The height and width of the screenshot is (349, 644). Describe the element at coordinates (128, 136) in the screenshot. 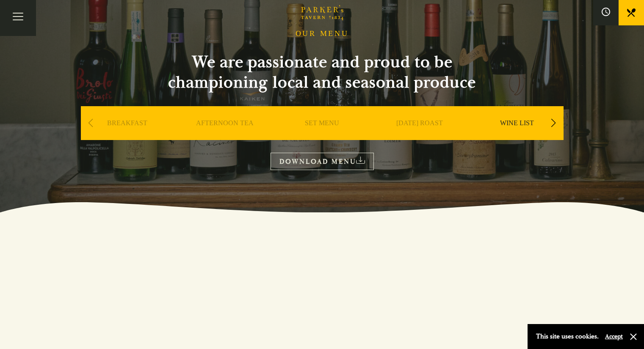

I see `div: 1 / 9` at that location.